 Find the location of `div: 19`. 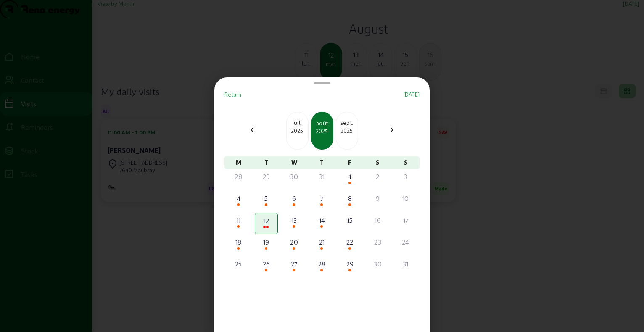

div: 19 is located at coordinates (266, 241).